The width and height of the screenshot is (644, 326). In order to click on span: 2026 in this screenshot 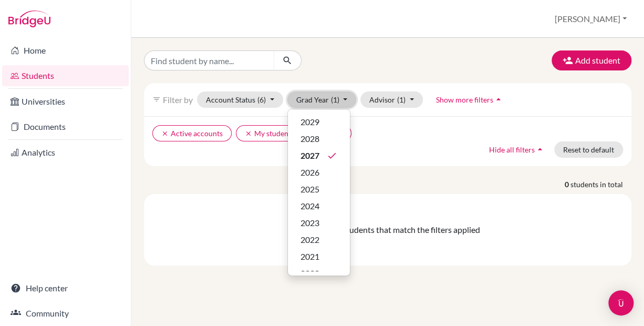, I will do `click(310, 173)`.